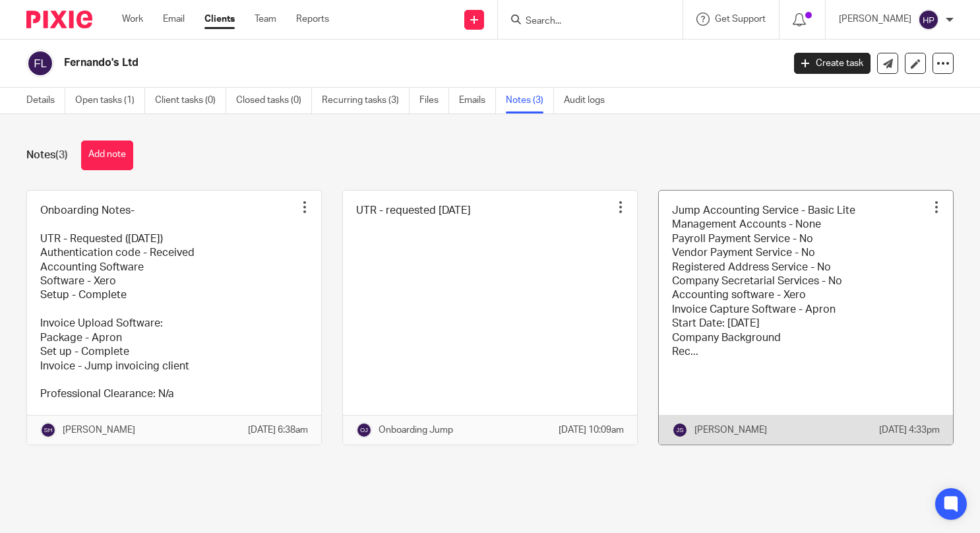 The height and width of the screenshot is (533, 980). I want to click on a: Work, so click(133, 19).